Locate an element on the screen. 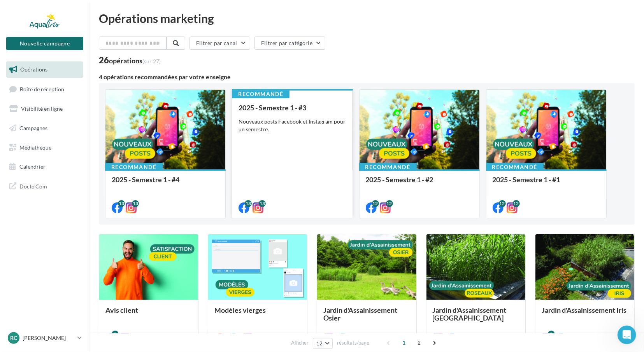 This screenshot has height=352, width=644. div: 4 opérations recommandées par votre enseigne is located at coordinates (367, 77).